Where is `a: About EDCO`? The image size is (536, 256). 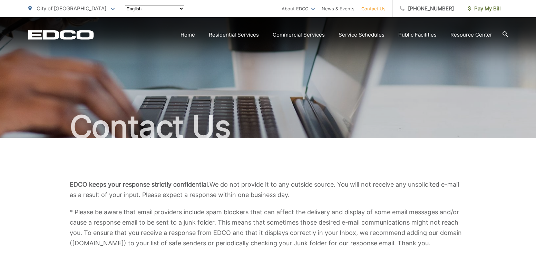
a: About EDCO is located at coordinates (298, 9).